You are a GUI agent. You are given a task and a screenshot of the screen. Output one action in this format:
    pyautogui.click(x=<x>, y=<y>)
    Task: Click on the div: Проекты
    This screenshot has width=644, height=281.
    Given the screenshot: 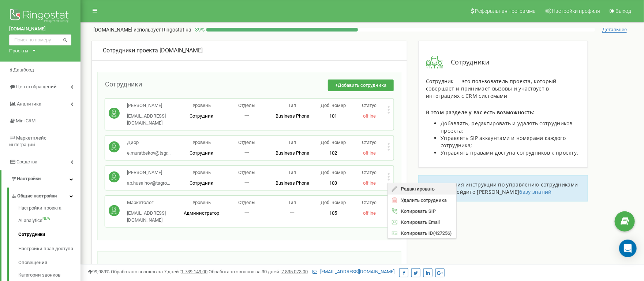 What is the action you would take?
    pyautogui.click(x=19, y=50)
    